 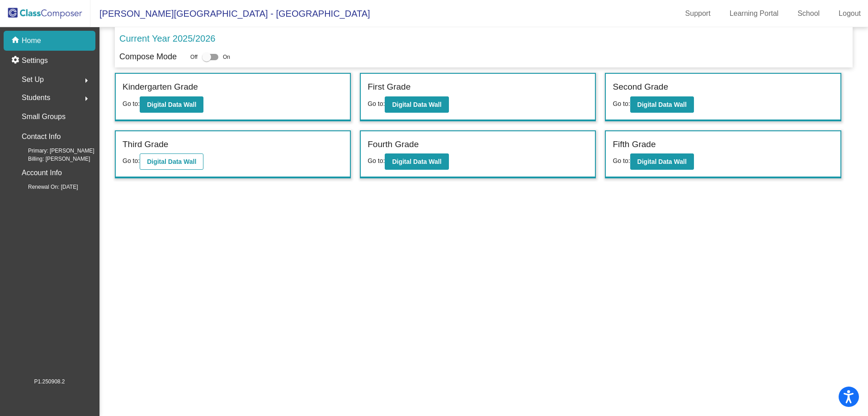 What do you see at coordinates (640, 87) in the screenshot?
I see `label: Second Grade` at bounding box center [640, 87].